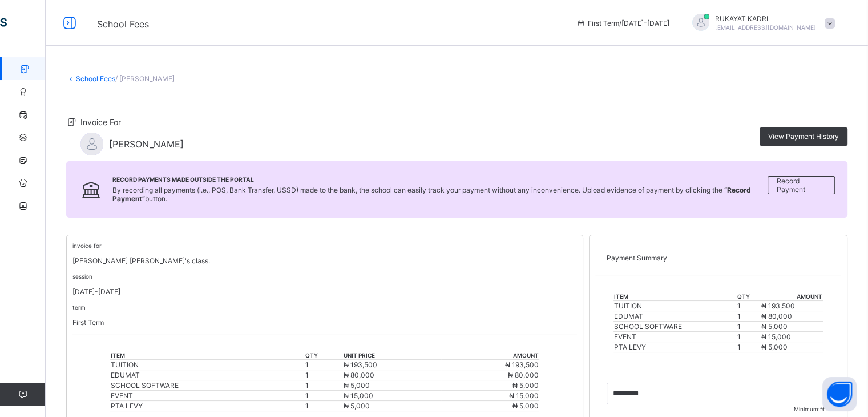 The image size is (868, 417). Describe the element at coordinates (760, 23) in the screenshot. I see `div: RUKAYATKADRI` at that location.